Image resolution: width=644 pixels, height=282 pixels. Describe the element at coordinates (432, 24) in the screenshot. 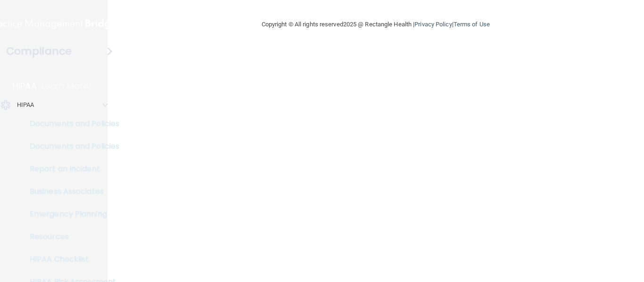

I see `a: Privacy Policy` at that location.